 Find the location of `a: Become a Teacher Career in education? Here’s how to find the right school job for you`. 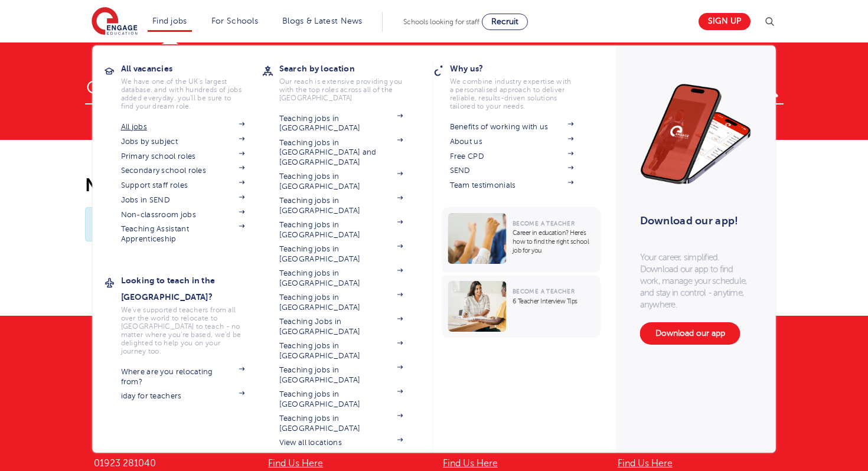

a: Become a Teacher Career in education? Here’s how to find the right school job for you is located at coordinates (523, 239).